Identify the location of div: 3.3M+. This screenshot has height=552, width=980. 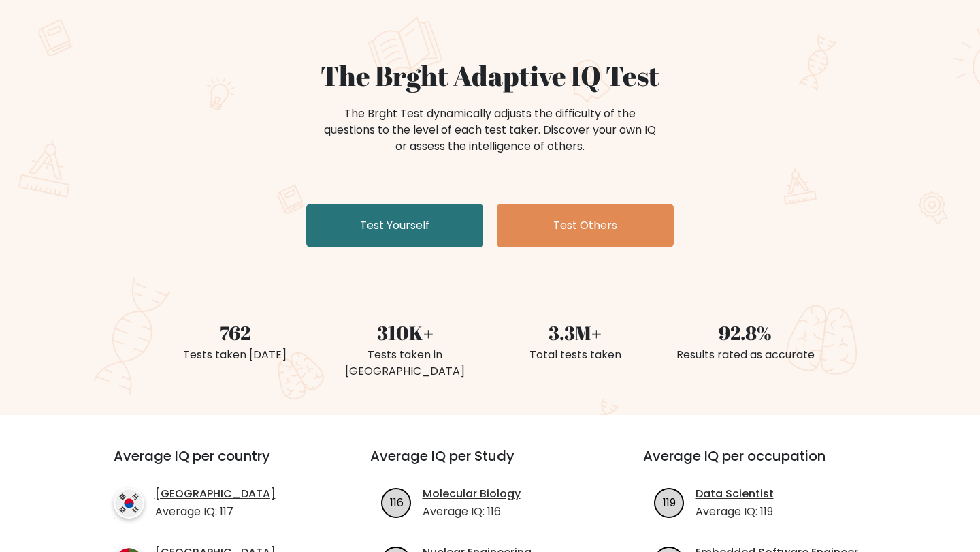
(575, 333).